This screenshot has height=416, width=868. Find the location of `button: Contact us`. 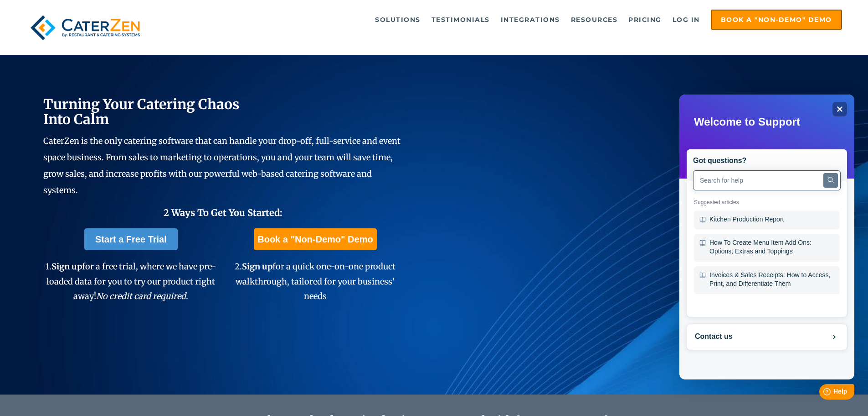

button: Contact us is located at coordinates (88, 242).